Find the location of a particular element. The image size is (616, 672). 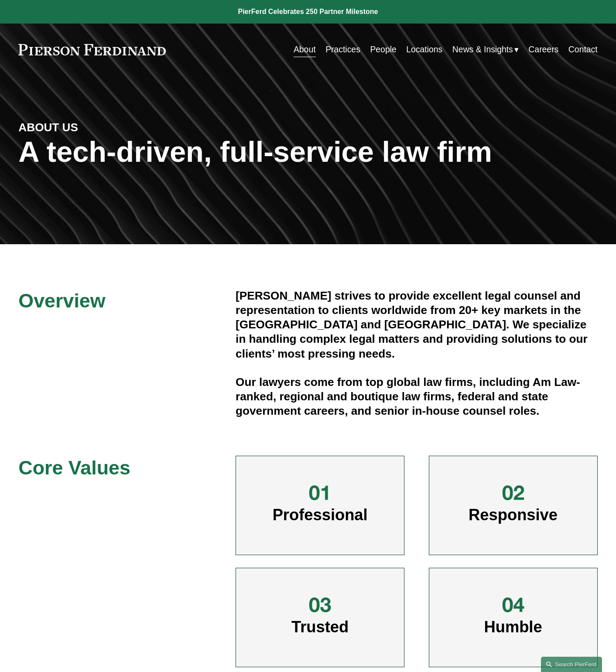

a: Careers is located at coordinates (543, 49).